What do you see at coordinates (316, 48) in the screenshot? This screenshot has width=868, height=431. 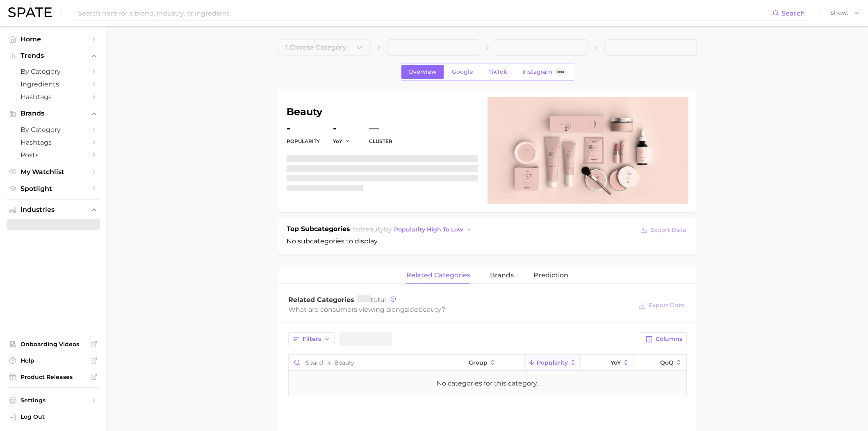 I see `span: 1. Choose Category` at bounding box center [316, 48].